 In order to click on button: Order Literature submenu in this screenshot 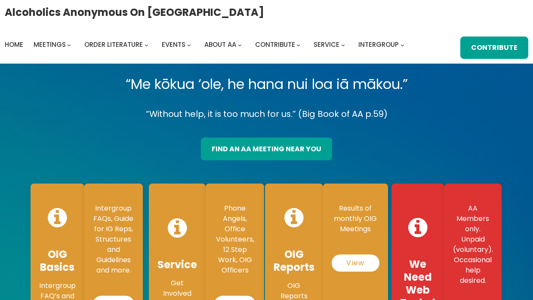, I will do `click(146, 44)`.